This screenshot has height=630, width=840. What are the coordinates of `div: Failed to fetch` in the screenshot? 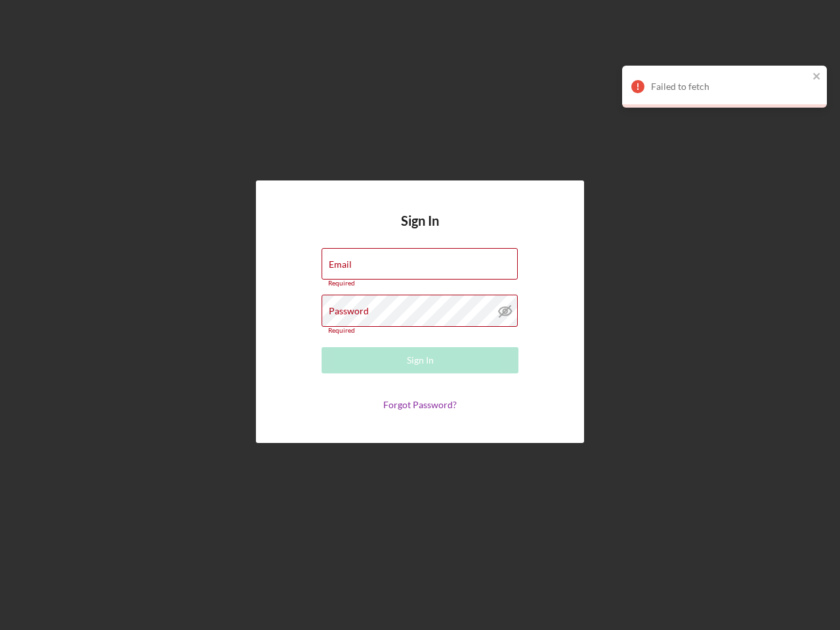 It's located at (730, 87).